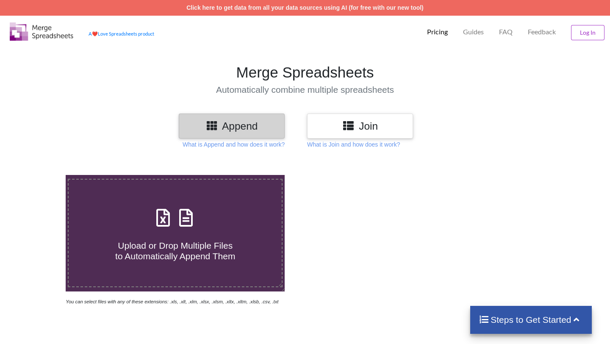 This screenshot has width=610, height=344. Describe the element at coordinates (172, 302) in the screenshot. I see `i: You can select files with any of these extensions: .xls, .xlt, .xlm, .xlsx, .xlsm, .xltx, .xltm, ...` at that location.